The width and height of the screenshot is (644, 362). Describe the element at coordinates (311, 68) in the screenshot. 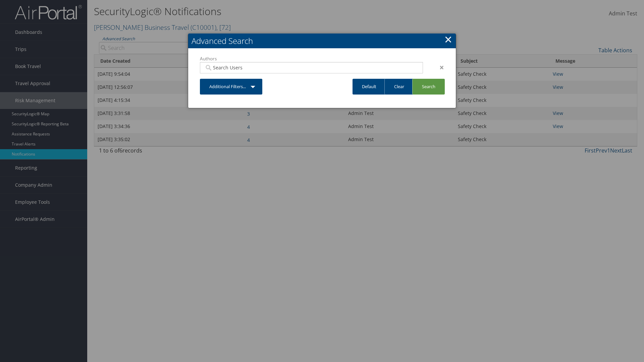

I see `input: Search Users` at that location.